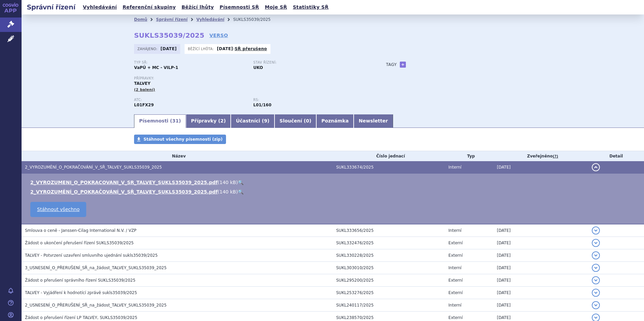  I want to click on a: Stáhnout všechny písemnosti (zip), so click(180, 139).